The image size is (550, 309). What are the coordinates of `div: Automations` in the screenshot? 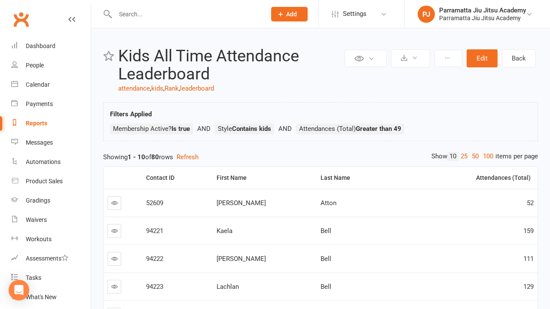 It's located at (43, 162).